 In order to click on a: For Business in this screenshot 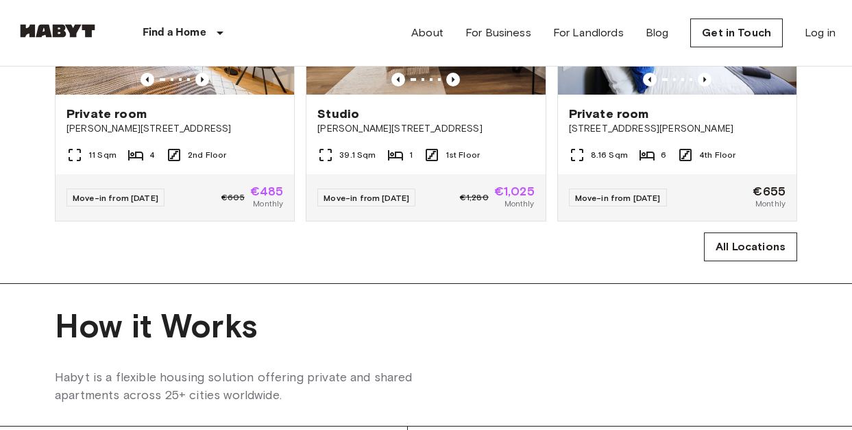, I will do `click(499, 33)`.